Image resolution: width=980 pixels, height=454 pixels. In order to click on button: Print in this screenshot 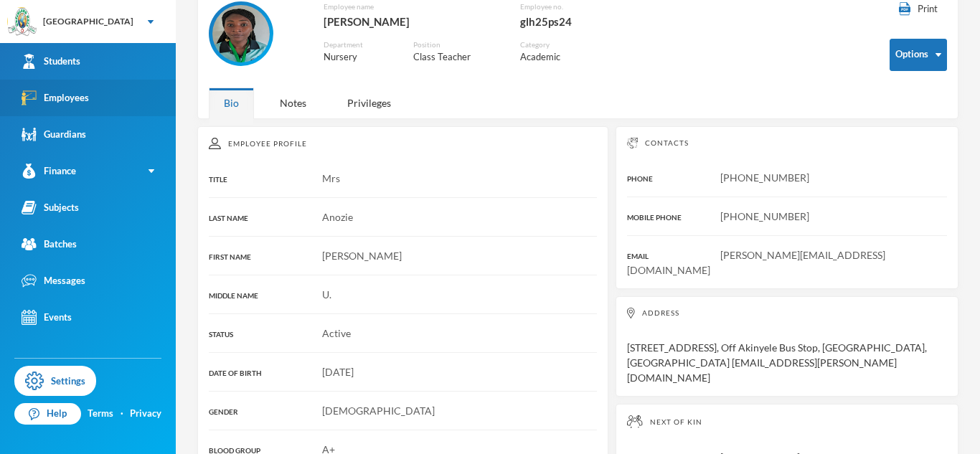, I will do `click(919, 9)`.